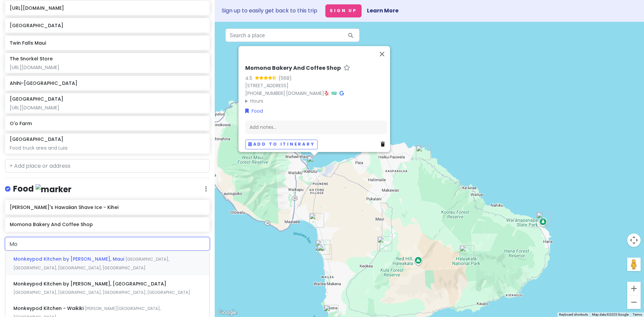  What do you see at coordinates (314, 163) in the screenshot?
I see `div: Momona Bakery And Coffee Shop` at bounding box center [314, 163].